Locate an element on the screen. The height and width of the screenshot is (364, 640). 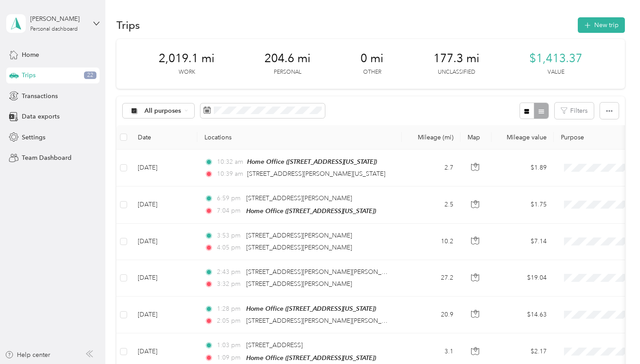
span: All purposes is located at coordinates (163, 111).